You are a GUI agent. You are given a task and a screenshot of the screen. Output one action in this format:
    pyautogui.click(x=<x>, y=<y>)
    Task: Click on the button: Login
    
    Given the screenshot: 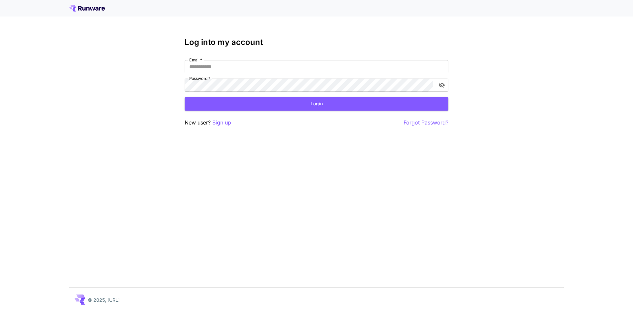 What is the action you would take?
    pyautogui.click(x=317, y=104)
    